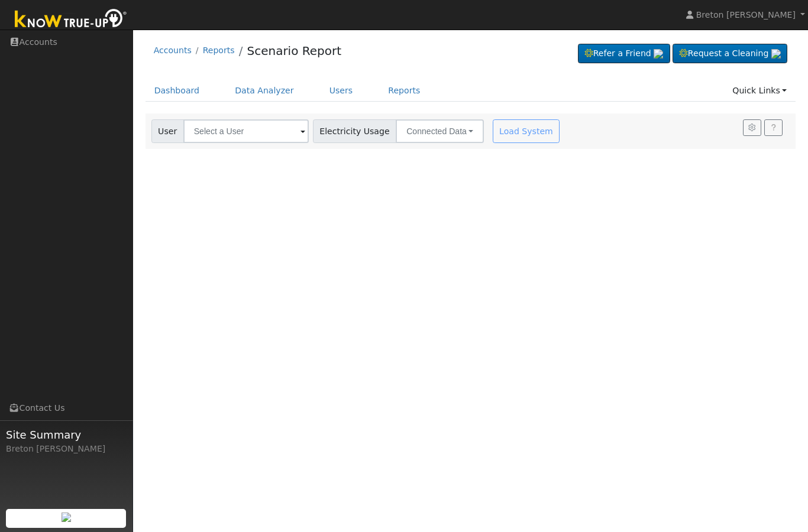 This screenshot has height=532, width=808. What do you see at coordinates (624, 54) in the screenshot?
I see `a: Refer a Friend` at bounding box center [624, 54].